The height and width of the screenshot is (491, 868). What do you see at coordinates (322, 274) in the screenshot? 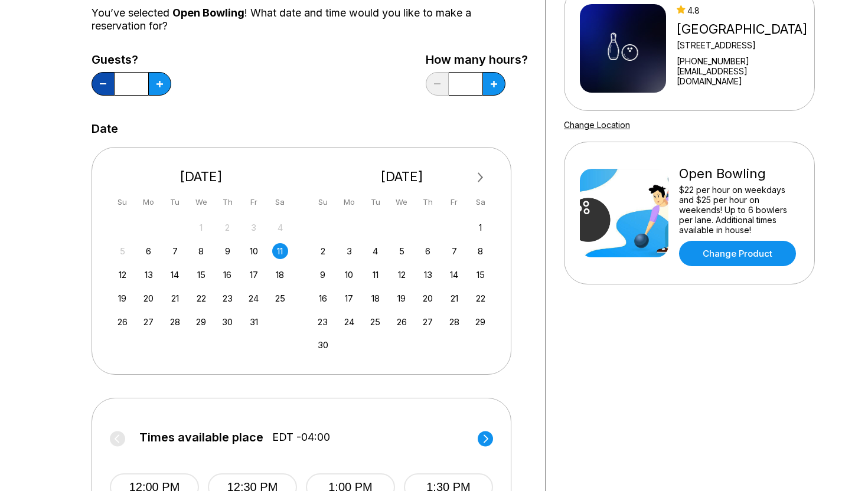
I see `div: Choose Sunday, November 9th, 2025` at bounding box center [322, 274].